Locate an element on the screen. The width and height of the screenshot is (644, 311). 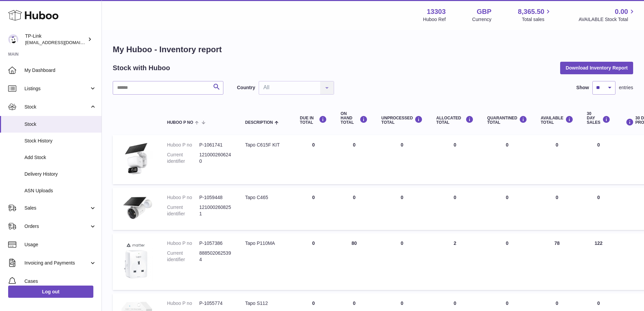
span: Orders is located at coordinates (57, 226).